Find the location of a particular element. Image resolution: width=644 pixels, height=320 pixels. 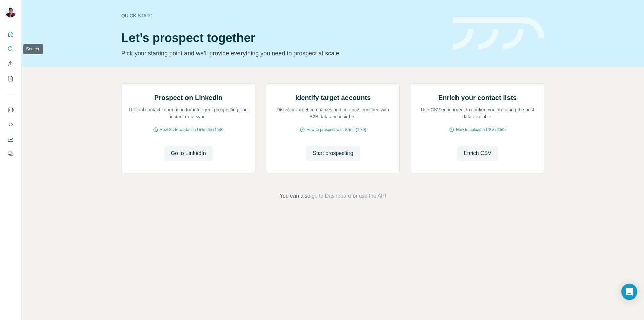

span: Go to LinkedIn is located at coordinates (188, 153).